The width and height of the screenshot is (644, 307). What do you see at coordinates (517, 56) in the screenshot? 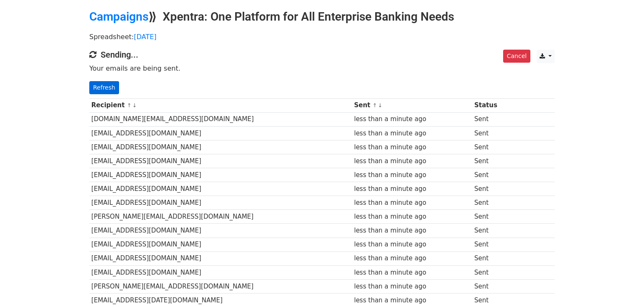
I see `a: Cancel` at bounding box center [517, 56].